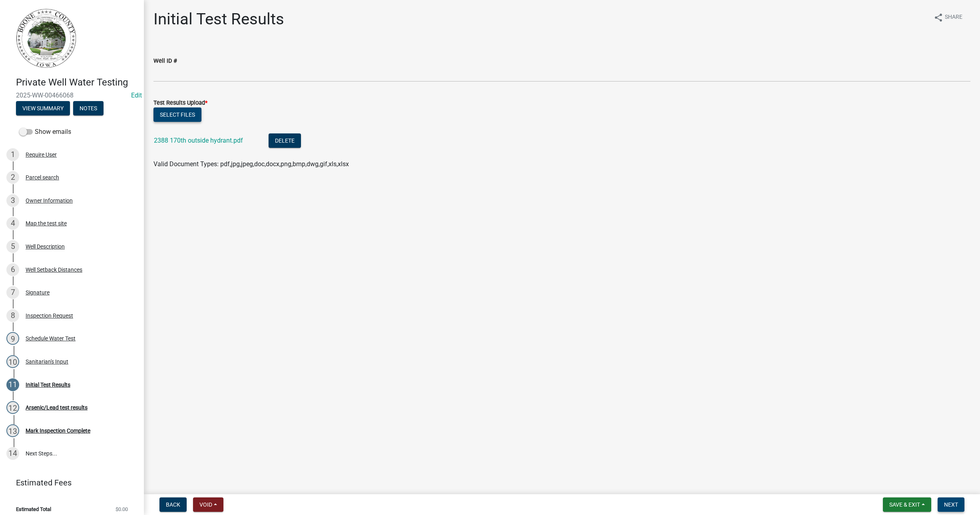  What do you see at coordinates (950, 505) in the screenshot?
I see `span: Next` at bounding box center [950, 505].